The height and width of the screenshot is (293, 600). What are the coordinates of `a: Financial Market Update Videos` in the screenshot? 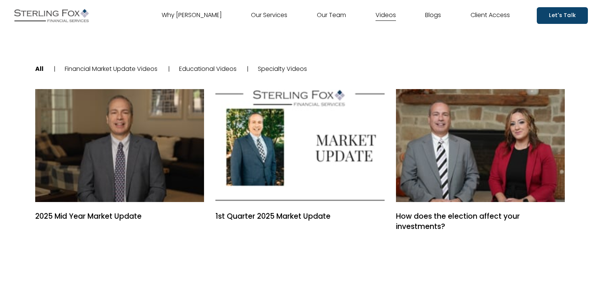 It's located at (111, 69).